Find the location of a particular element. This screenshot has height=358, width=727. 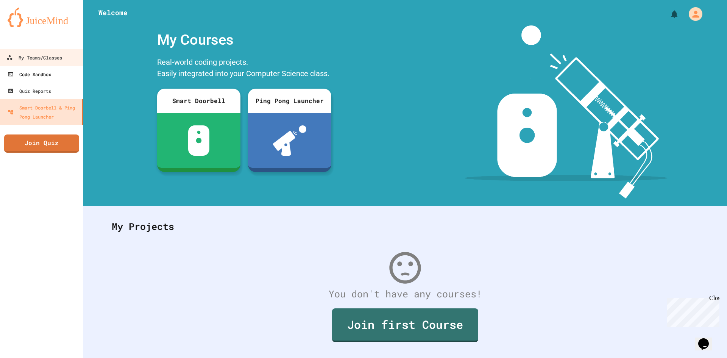

div: My Courses is located at coordinates (244, 40).